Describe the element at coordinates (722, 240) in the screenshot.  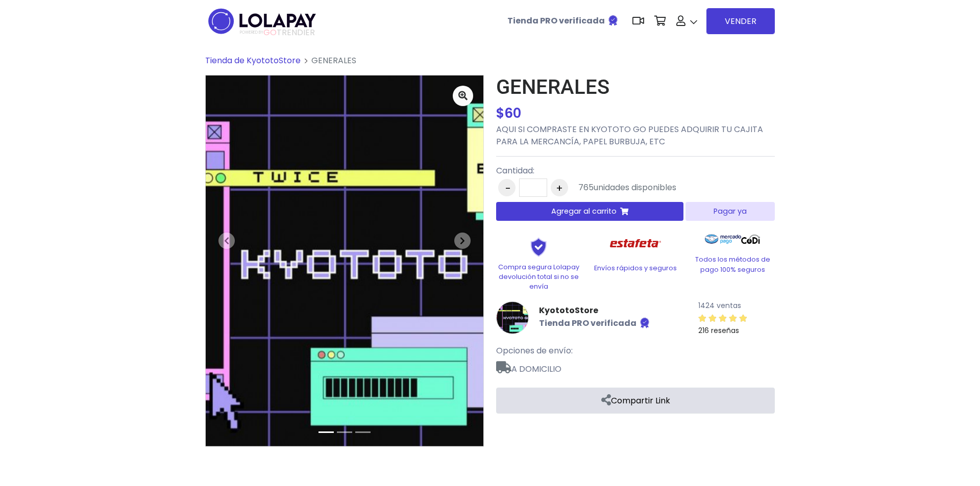
I see `img: Mercado Pago Logo` at that location.